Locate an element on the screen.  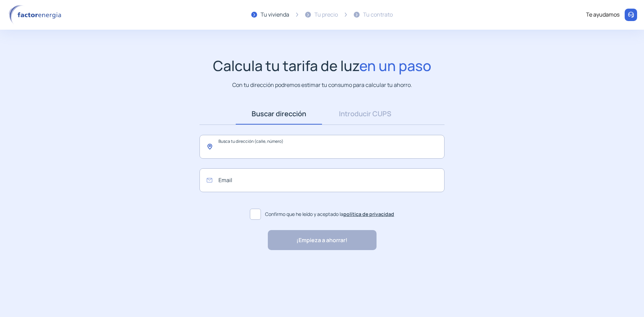
span: Confirmo que he leído y aceptado la is located at coordinates (329, 215).